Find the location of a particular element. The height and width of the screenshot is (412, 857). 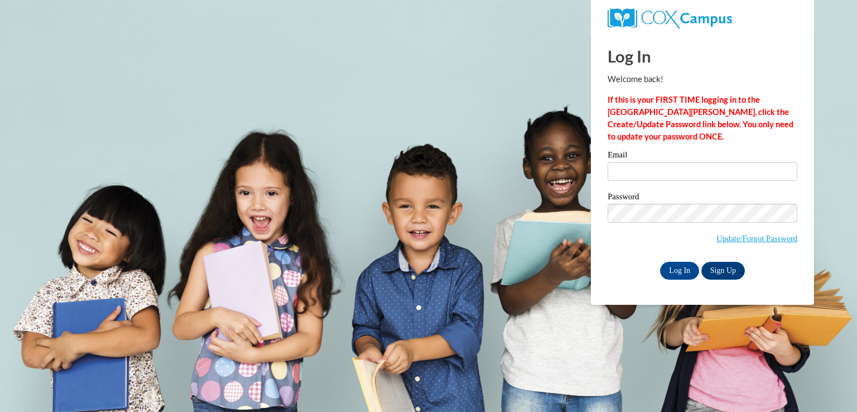

input: Log In is located at coordinates (679, 270).